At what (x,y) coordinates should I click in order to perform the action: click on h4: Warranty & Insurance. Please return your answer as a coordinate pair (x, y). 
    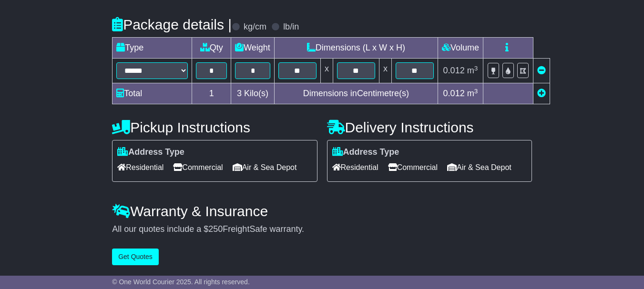
    Looking at the image, I should click on (322, 211).